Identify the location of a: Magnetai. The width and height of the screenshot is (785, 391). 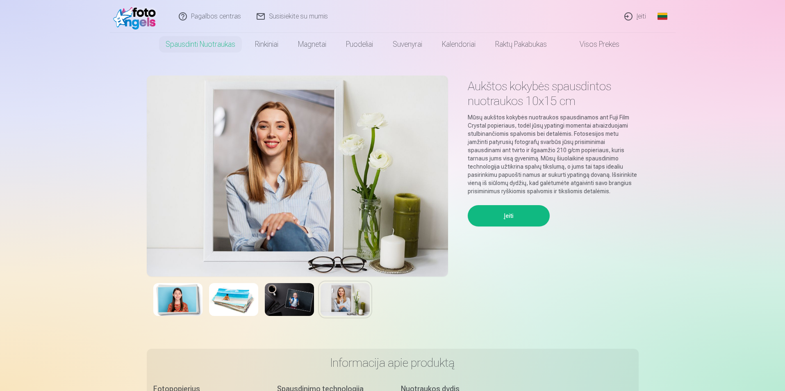
(312, 44).